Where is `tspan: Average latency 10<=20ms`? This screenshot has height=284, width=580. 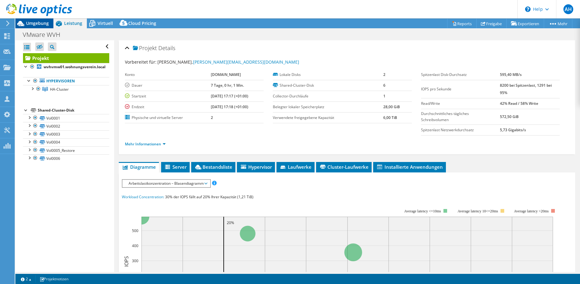
tspan: Average latency 10<=20ms is located at coordinates (478, 211).